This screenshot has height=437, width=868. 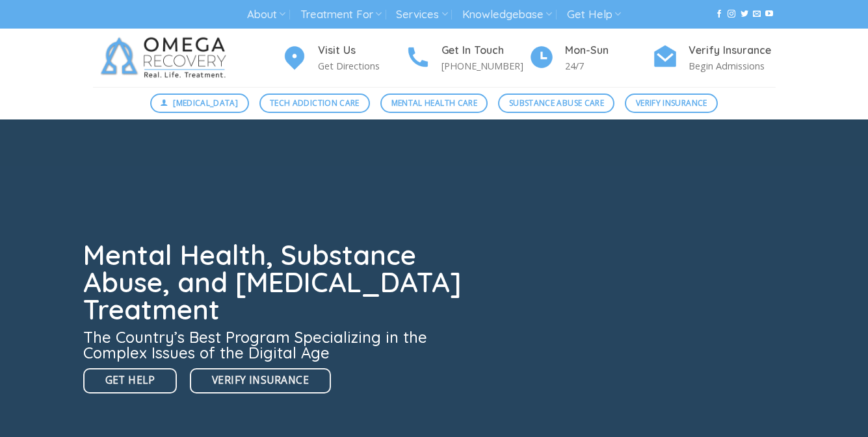 I want to click on span: Substance Abuse Care, so click(x=556, y=103).